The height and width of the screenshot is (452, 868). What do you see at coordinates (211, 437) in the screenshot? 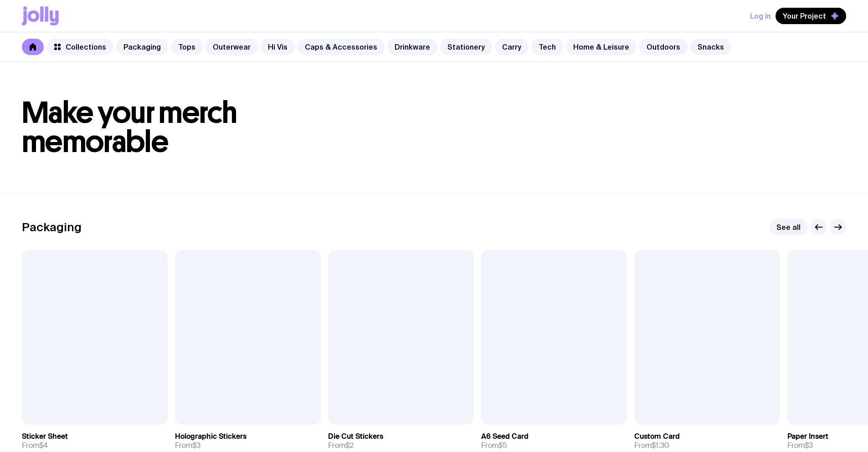
I see `h3: Holographic Stickers` at bounding box center [211, 437].